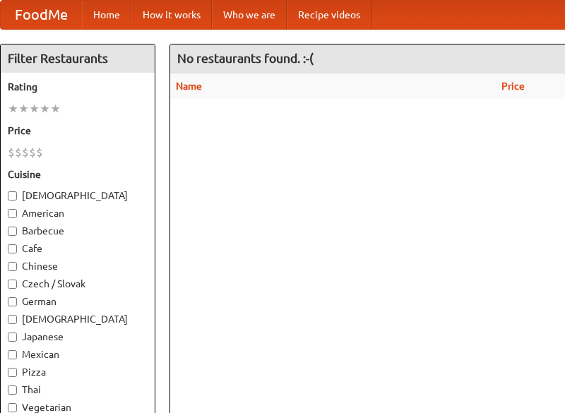  I want to click on label: German, so click(78, 302).